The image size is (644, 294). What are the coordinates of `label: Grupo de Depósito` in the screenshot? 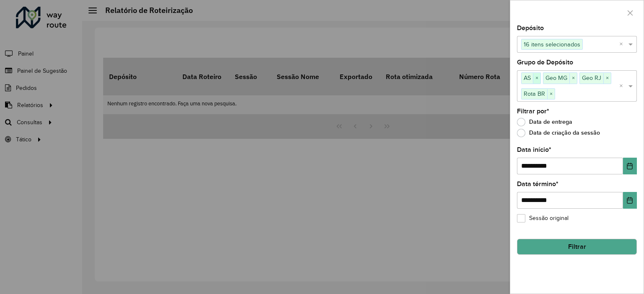 It's located at (545, 62).